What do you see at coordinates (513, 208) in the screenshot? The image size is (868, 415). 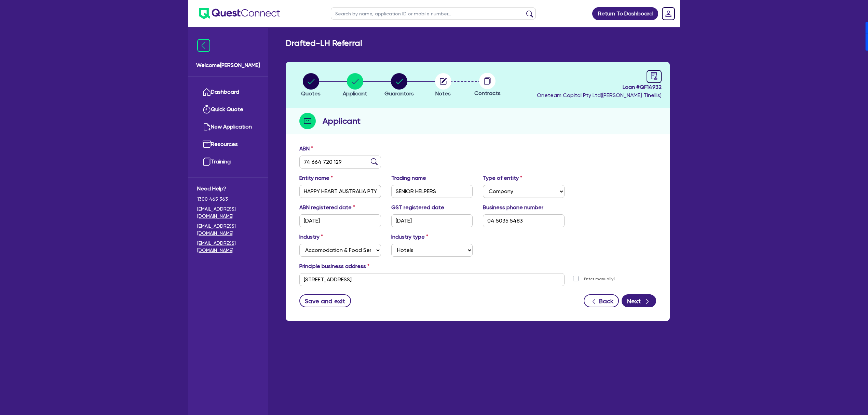 I see `label: Business phone number` at bounding box center [513, 208].